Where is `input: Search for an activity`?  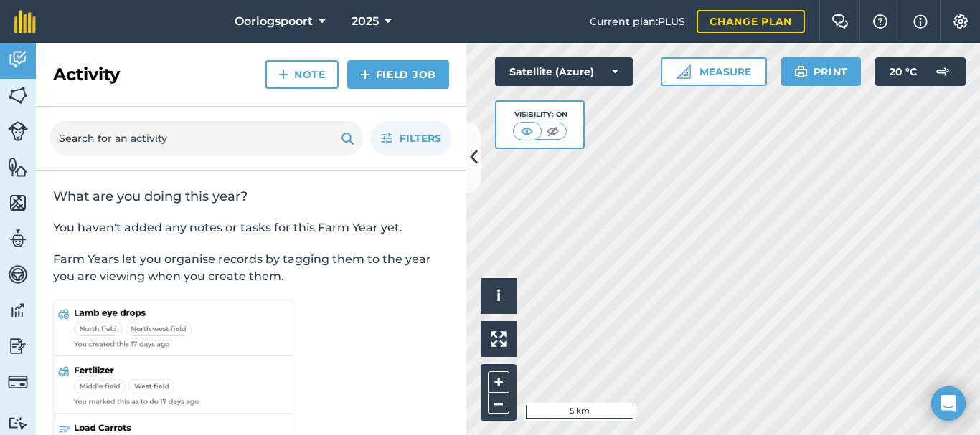 input: Search for an activity is located at coordinates (206, 139).